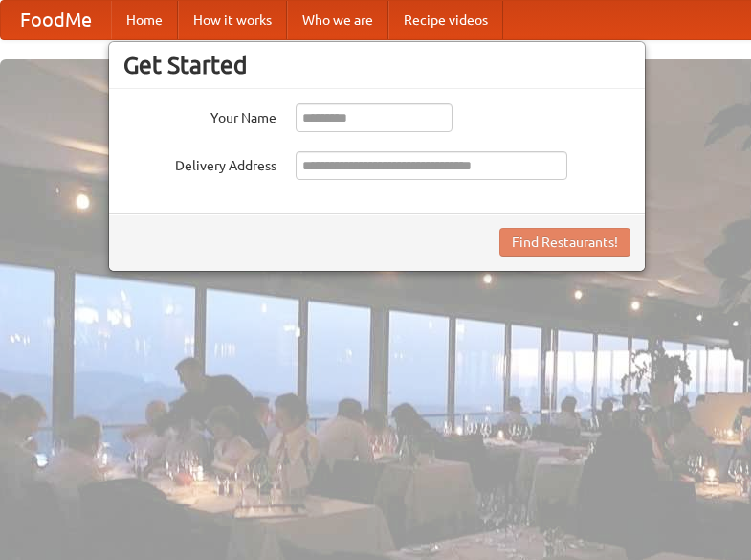  I want to click on a: Home, so click(145, 20).